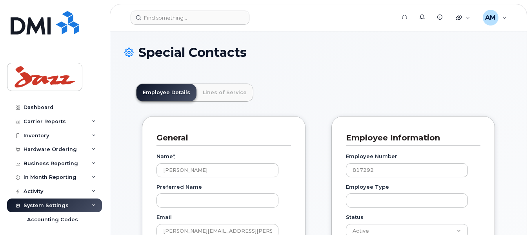 The image size is (531, 235). I want to click on label: Employee Number, so click(371, 156).